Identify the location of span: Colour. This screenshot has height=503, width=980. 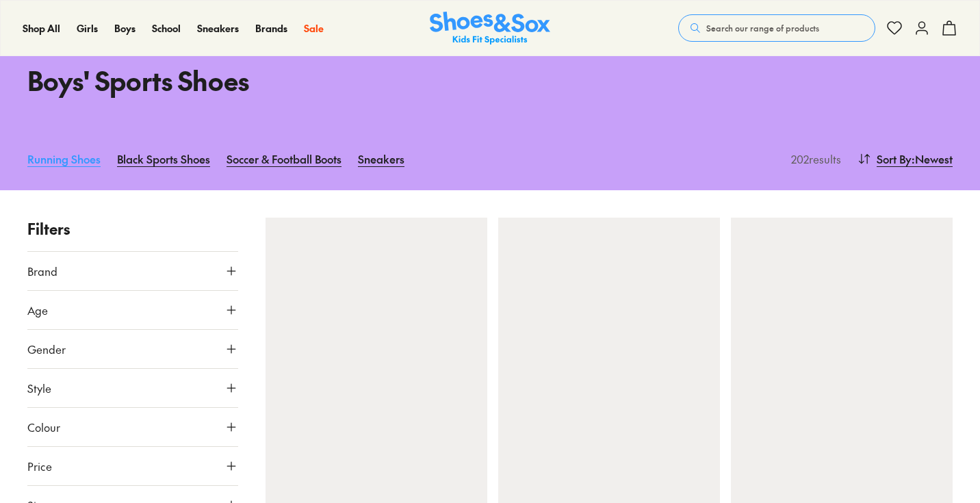
(44, 427).